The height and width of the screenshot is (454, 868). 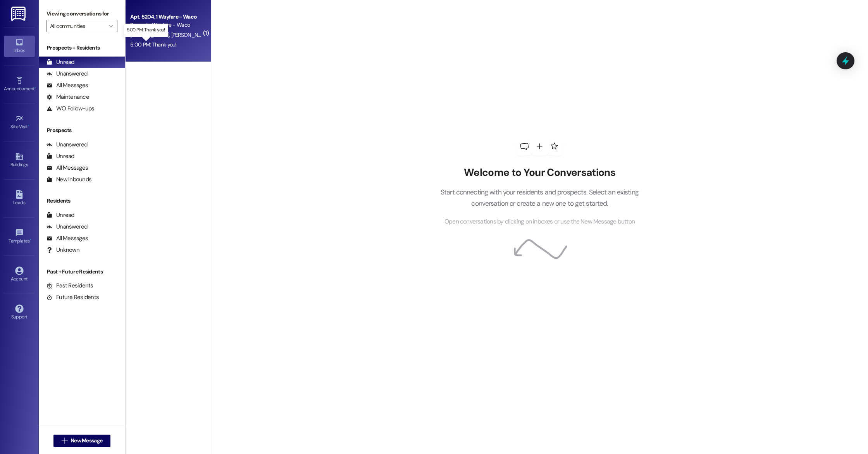 I want to click on div: Maintenance, so click(x=68, y=97).